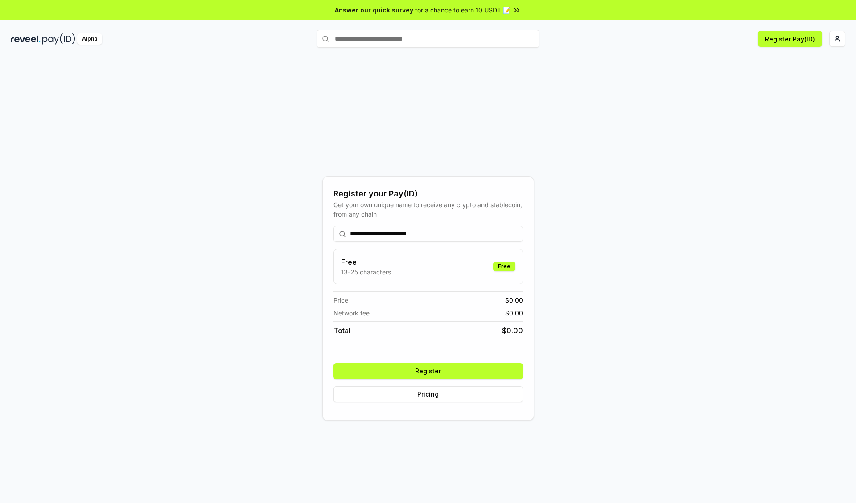 The width and height of the screenshot is (856, 503). Describe the element at coordinates (428, 394) in the screenshot. I see `button: Pricing` at that location.